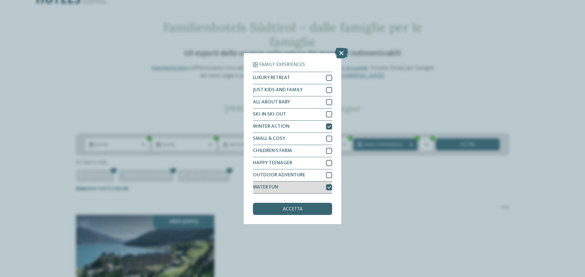 The height and width of the screenshot is (277, 585). I want to click on span: WINTER ACTION, so click(271, 127).